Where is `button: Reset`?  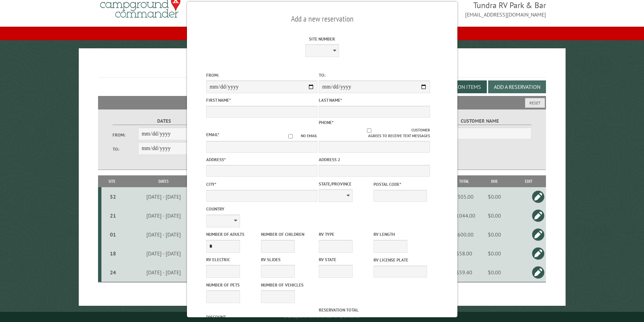
button: Reset is located at coordinates (535, 103).